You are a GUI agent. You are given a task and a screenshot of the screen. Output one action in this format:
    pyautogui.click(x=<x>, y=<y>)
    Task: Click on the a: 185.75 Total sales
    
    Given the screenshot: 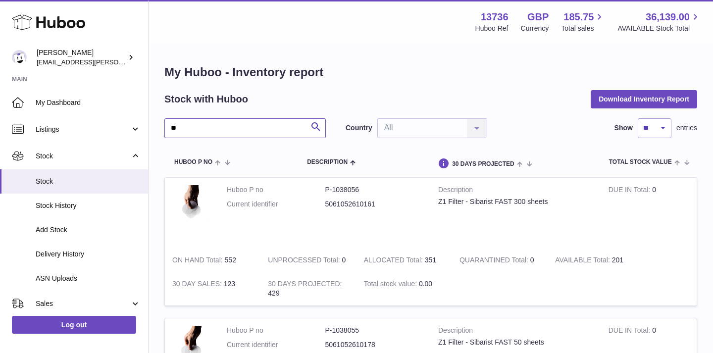 What is the action you would take?
    pyautogui.click(x=583, y=22)
    